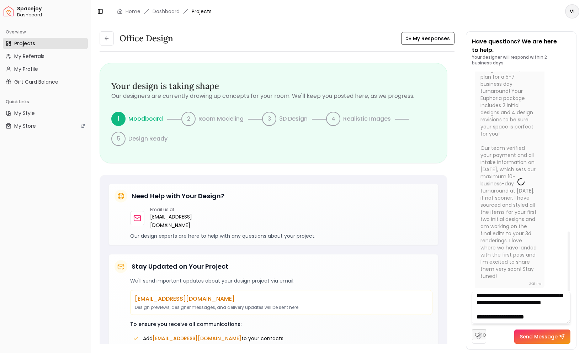 The width and height of the screenshot is (585, 353). Describe the element at coordinates (431, 38) in the screenshot. I see `span: My Responses` at that location.